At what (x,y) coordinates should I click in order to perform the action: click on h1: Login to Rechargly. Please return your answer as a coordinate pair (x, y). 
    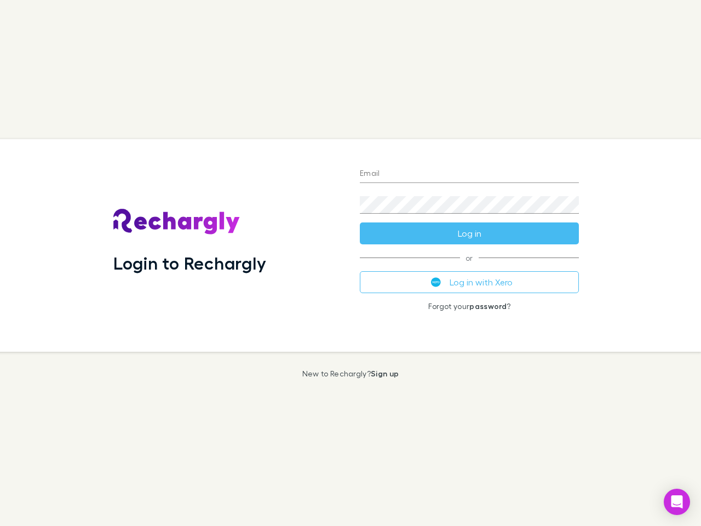
    Looking at the image, I should click on (189, 263).